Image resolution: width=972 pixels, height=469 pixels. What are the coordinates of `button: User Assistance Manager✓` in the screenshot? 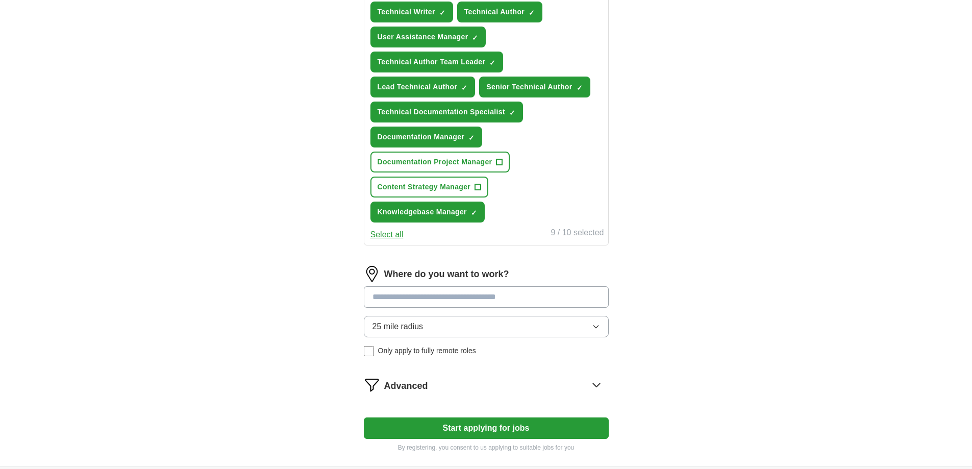 It's located at (428, 37).